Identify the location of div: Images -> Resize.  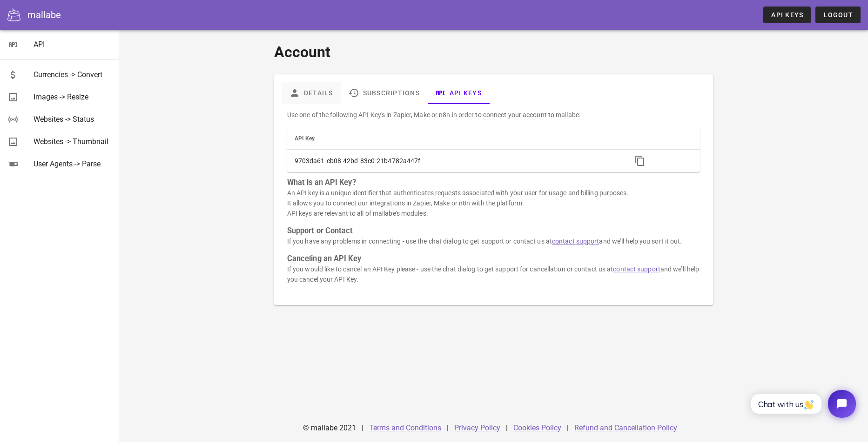
(72, 97).